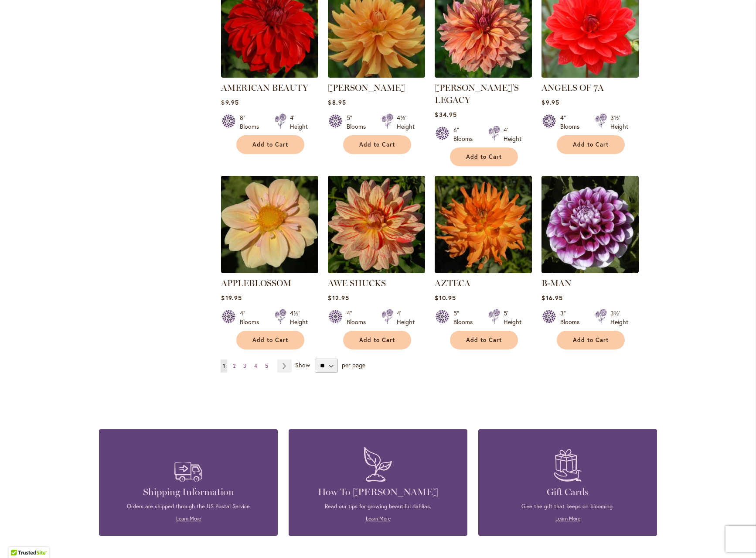 Image resolution: width=756 pixels, height=558 pixels. What do you see at coordinates (245, 366) in the screenshot?
I see `span: 3` at bounding box center [245, 366].